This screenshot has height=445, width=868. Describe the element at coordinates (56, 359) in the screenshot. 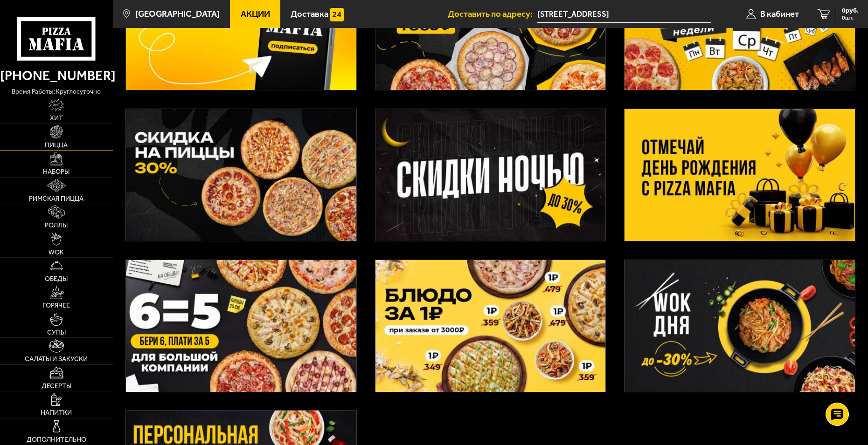

I see `span: Салаты и закуски` at that location.